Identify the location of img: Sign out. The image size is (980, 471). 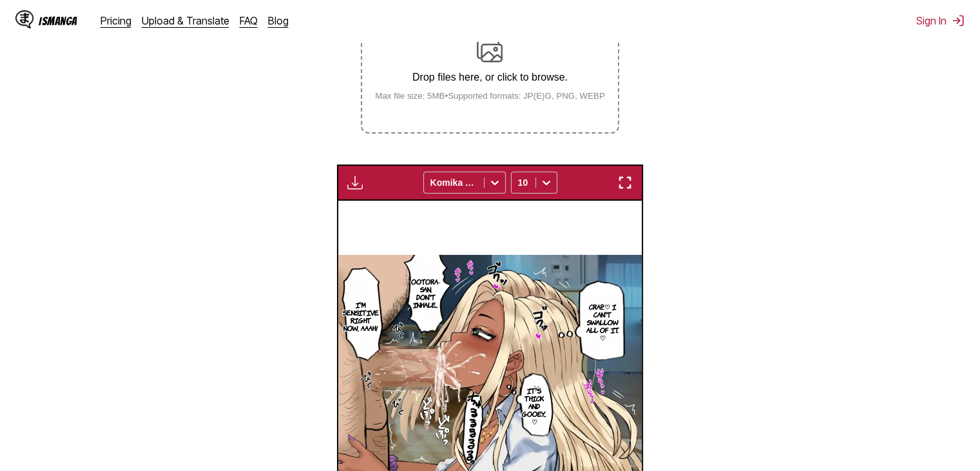
(959, 21).